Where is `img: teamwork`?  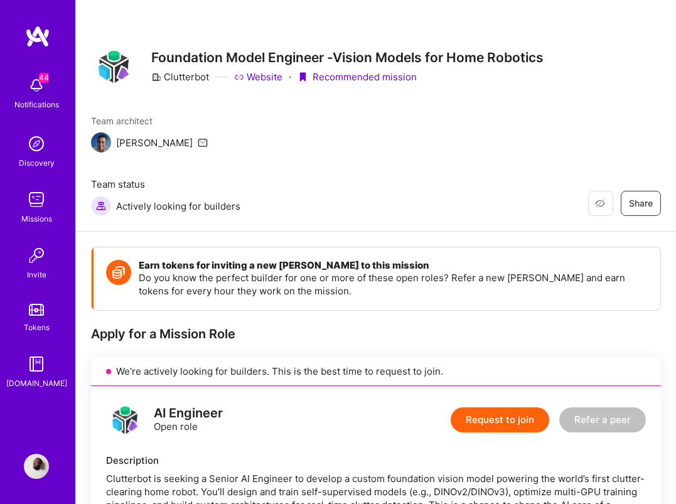 img: teamwork is located at coordinates (36, 199).